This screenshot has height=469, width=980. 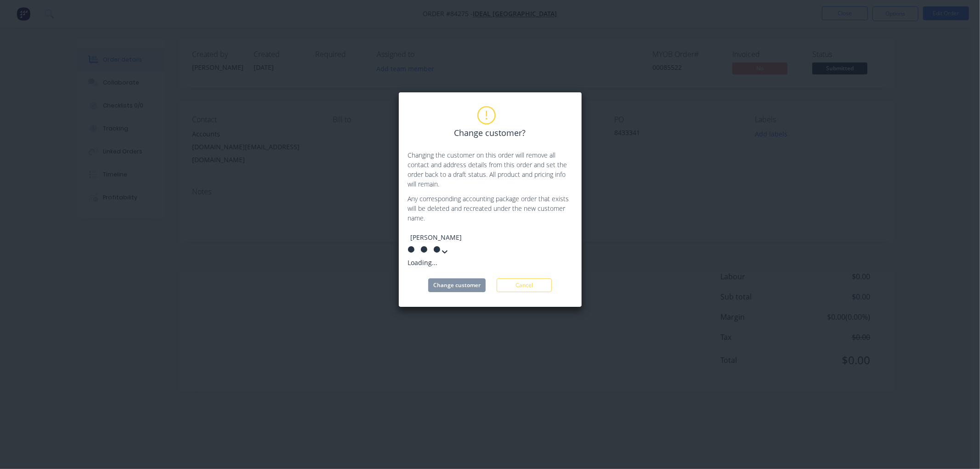 What do you see at coordinates (490, 170) in the screenshot?
I see `p: Changing the customer on this order will remove all contact and address details from this order a...` at bounding box center [490, 170].